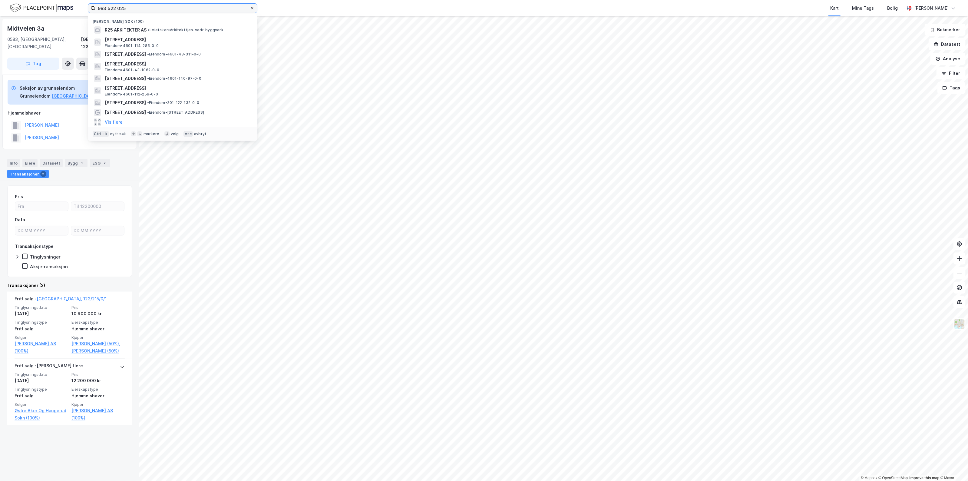 Image resolution: width=968 pixels, height=481 pixels. Describe the element at coordinates (98, 313) in the screenshot. I see `div: 10 900 000 kr` at that location.